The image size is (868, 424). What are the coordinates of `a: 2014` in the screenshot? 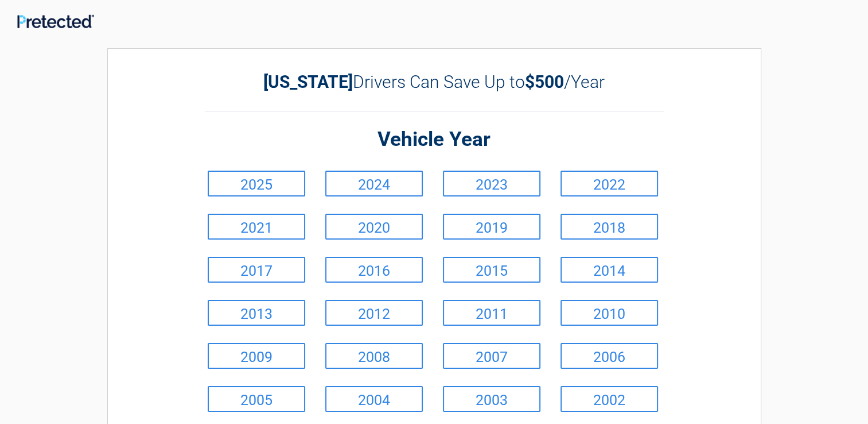 It's located at (609, 270).